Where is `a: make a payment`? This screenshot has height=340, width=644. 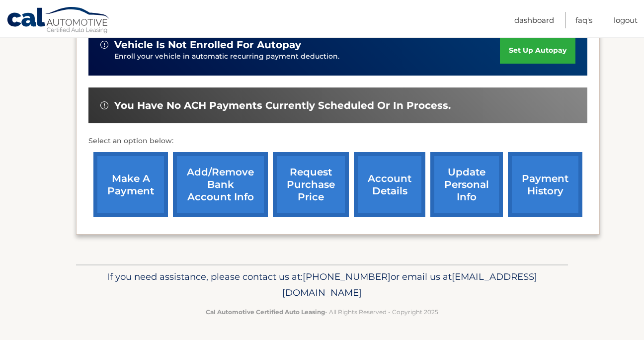
a: make a payment is located at coordinates (130, 184).